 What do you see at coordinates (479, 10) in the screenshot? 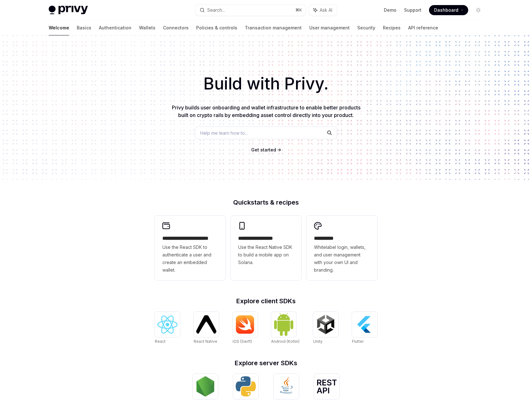
I see `button: Toggle dark mode` at bounding box center [479, 10].